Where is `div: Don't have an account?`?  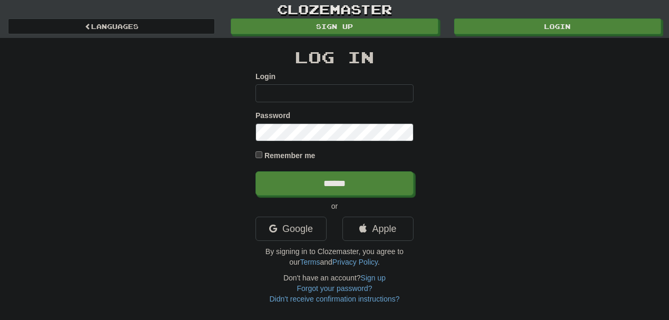
div: Don't have an account? is located at coordinates (334, 288).